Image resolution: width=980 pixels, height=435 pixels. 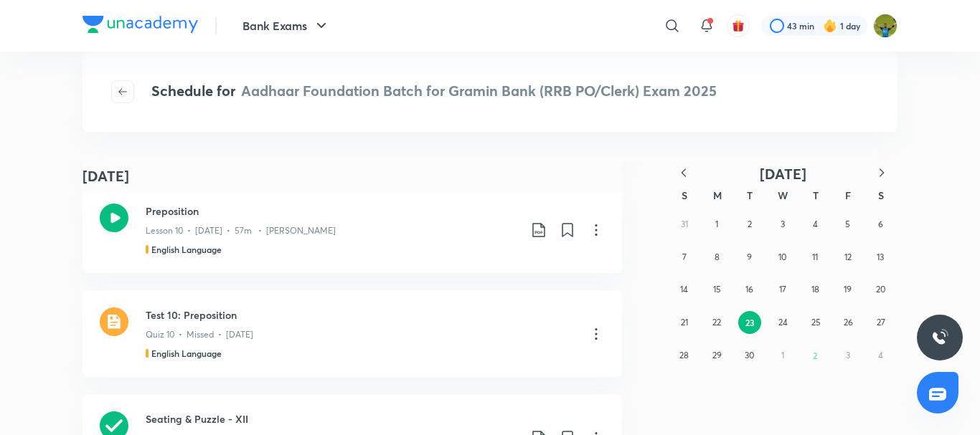 What do you see at coordinates (783, 224) in the screenshot?
I see `button: September 3, 2025` at bounding box center [783, 224].